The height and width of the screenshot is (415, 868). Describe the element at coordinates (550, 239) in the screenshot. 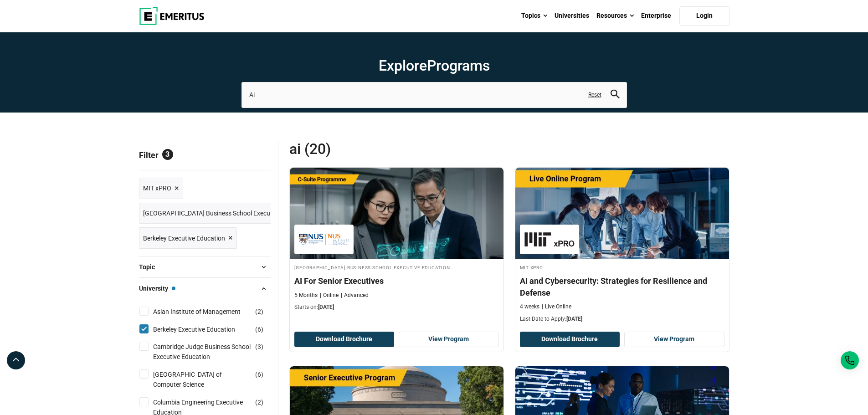

I see `img: MIT xPRO` at that location.